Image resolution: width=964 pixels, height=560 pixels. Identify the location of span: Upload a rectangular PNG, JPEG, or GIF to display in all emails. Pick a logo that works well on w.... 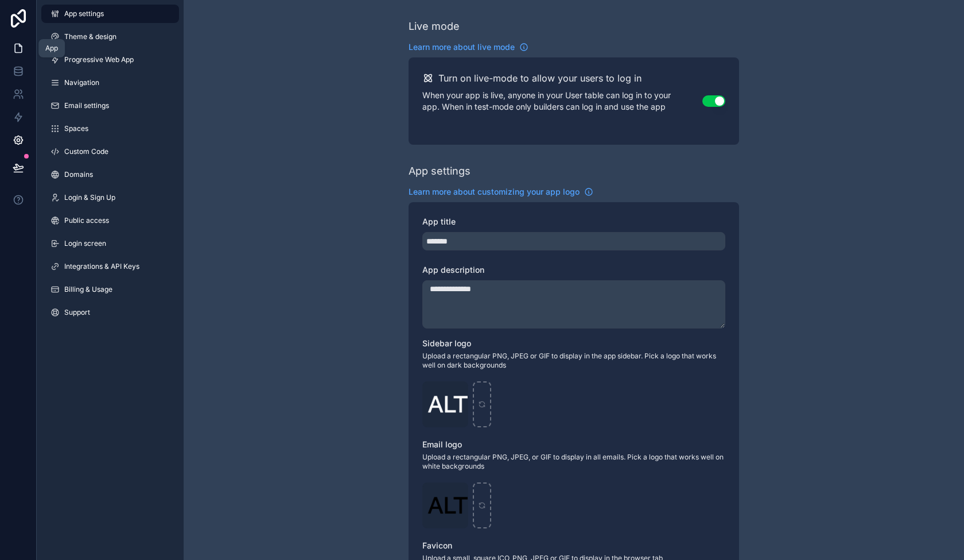
(574, 462).